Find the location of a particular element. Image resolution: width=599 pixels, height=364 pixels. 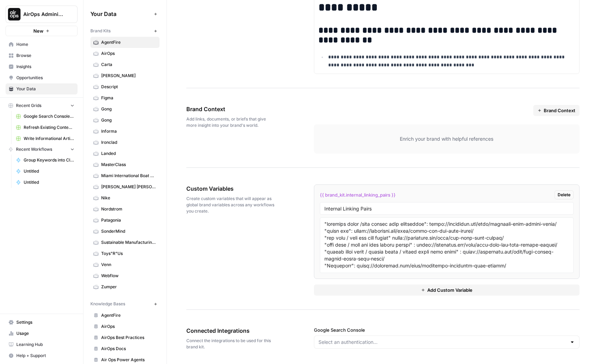

span: Learning Hub is located at coordinates (45, 345).